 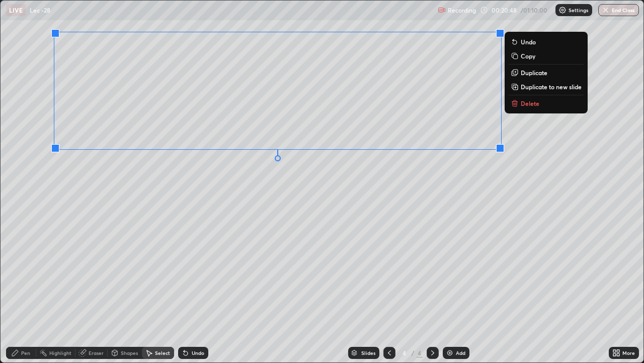 What do you see at coordinates (15, 10) in the screenshot?
I see `p: LIVE` at bounding box center [15, 10].